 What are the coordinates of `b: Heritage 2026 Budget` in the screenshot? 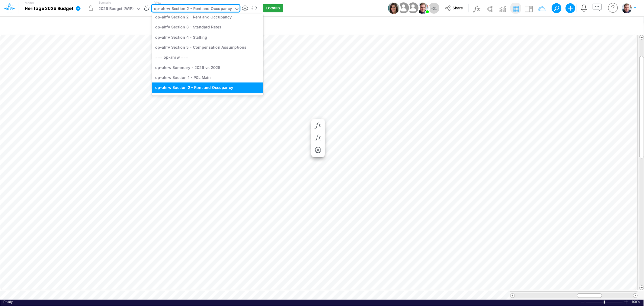 It's located at (49, 9).